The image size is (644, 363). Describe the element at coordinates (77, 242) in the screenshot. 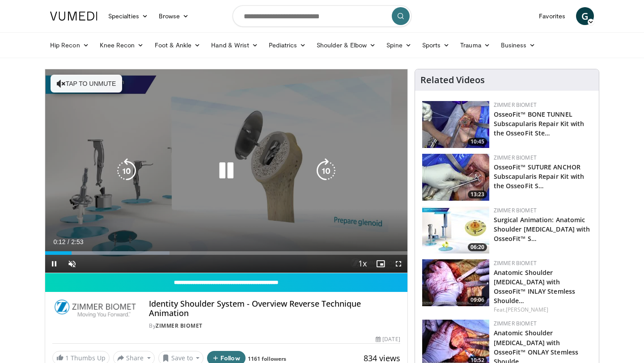

I see `span: 2:53` at that location.